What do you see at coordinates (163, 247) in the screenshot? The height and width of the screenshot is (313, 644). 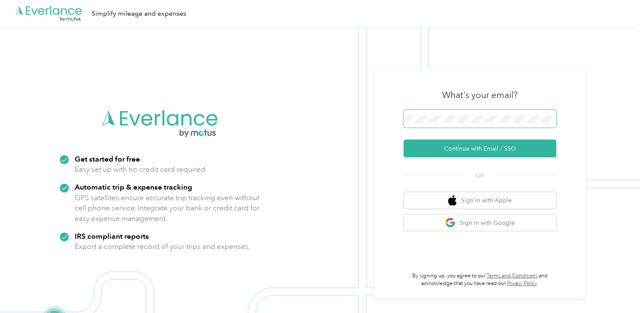 I see `p: Export a complete record of your trips and expenses.` at bounding box center [163, 247].